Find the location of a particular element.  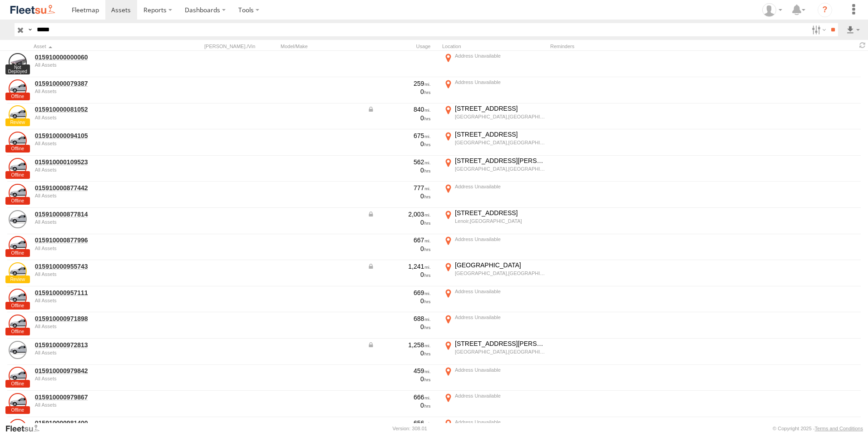

a: 015910000877996 is located at coordinates (97, 240).